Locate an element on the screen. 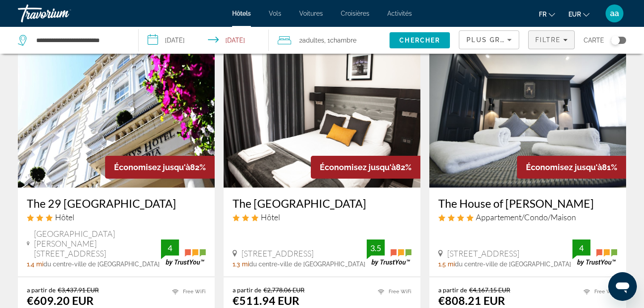  span: 1.3 mi is located at coordinates (241, 265).